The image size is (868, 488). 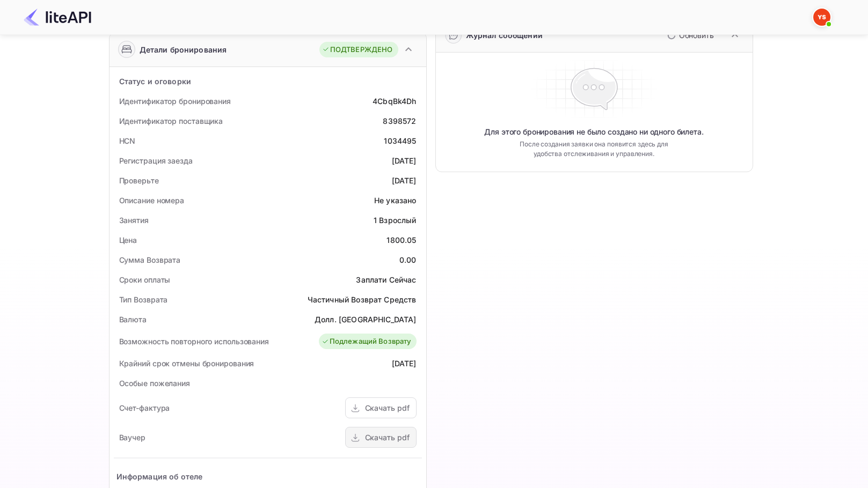 What do you see at coordinates (128, 240) in the screenshot?
I see `ya-tr-span: Цена` at bounding box center [128, 240].